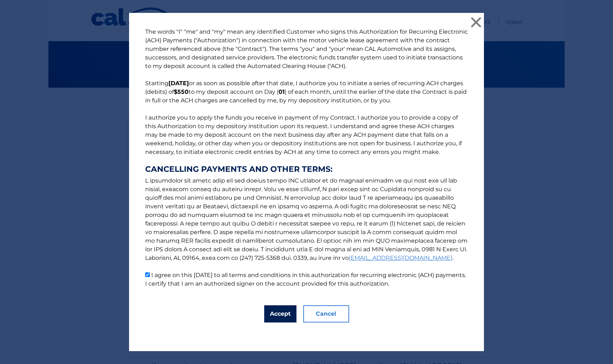 The image size is (613, 364). I want to click on b: $550, so click(181, 91).